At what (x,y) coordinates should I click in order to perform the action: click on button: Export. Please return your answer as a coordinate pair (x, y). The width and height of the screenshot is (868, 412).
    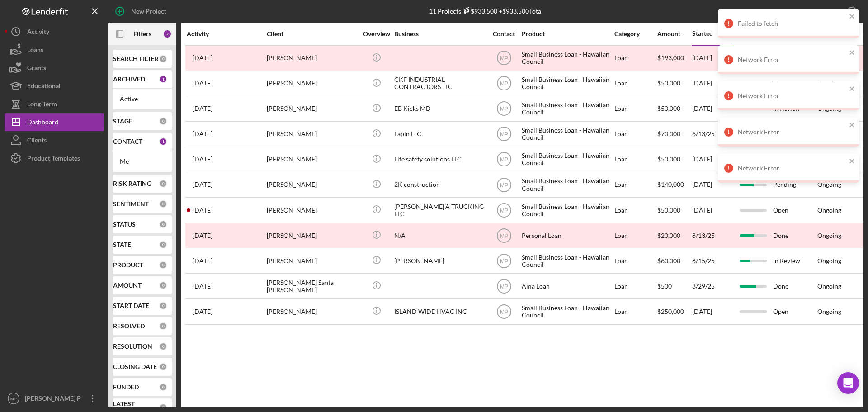
    Looking at the image, I should click on (838, 12).